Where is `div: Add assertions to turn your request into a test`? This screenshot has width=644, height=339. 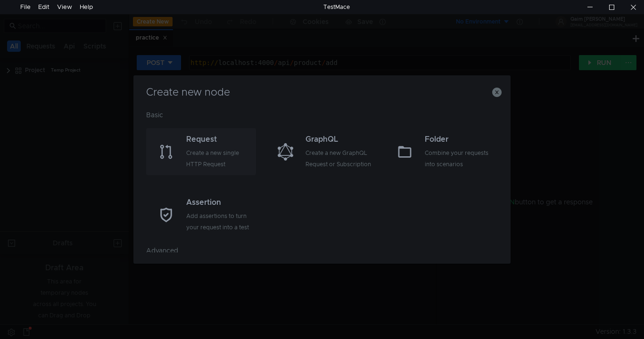 div: Add assertions to turn your request into a test is located at coordinates (219, 221).